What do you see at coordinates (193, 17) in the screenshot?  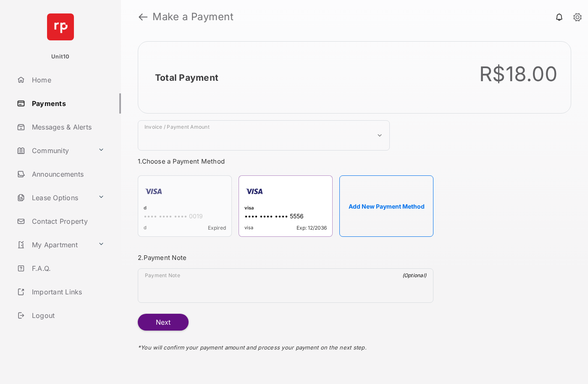 I see `strong: Make a Payment` at bounding box center [193, 17].